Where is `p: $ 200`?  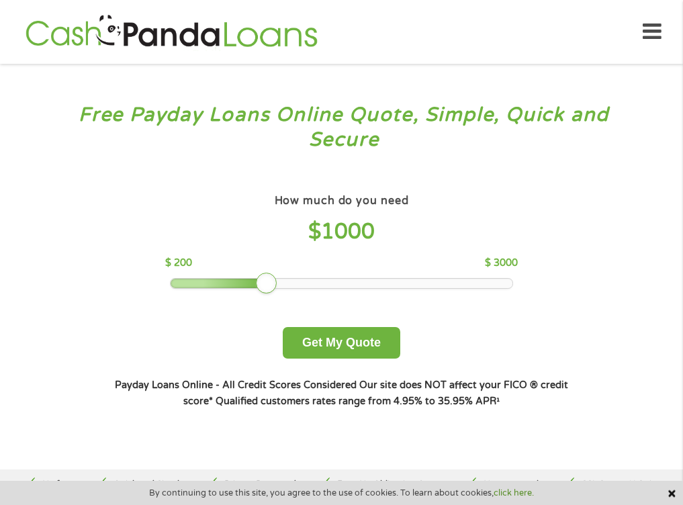 p: $ 200 is located at coordinates (179, 263).